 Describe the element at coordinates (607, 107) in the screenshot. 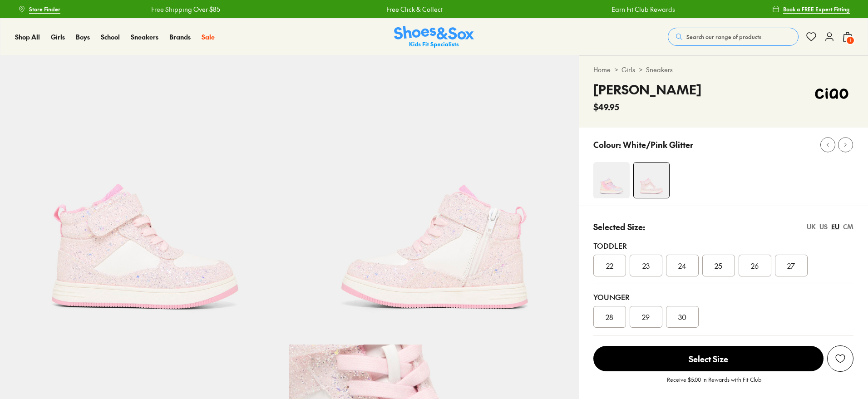

I see `span: $49.95` at that location.